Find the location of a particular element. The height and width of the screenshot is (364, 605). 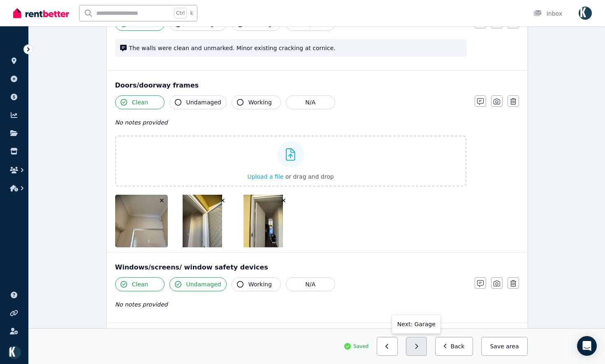

span: Ctrl is located at coordinates (180, 13).